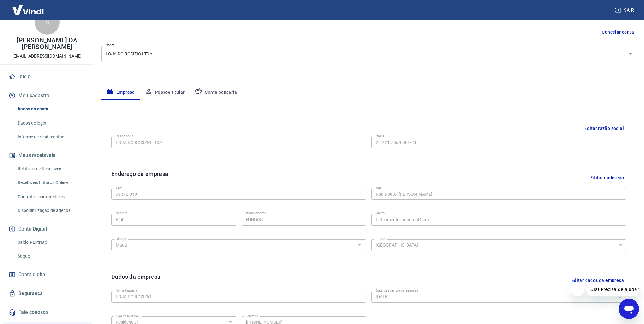 Image resolution: width=644 pixels, height=324 pixels. Describe the element at coordinates (46, 96) in the screenshot. I see `button: Meu cadastro` at that location.